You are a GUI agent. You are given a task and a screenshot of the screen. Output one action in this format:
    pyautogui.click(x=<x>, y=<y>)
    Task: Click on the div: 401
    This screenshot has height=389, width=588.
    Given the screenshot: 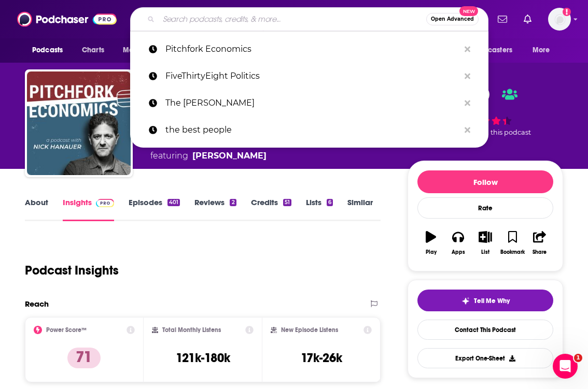 What is the action you would take?
    pyautogui.click(x=173, y=202)
    